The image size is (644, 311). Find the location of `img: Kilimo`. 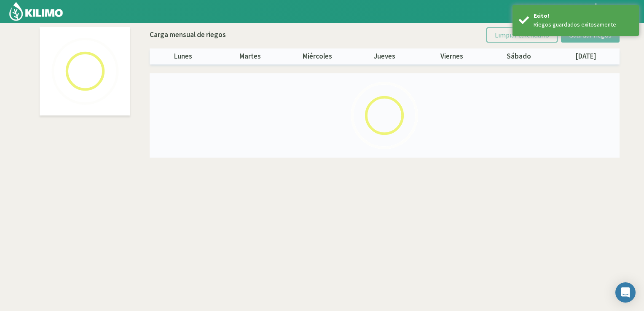

img: Kilimo is located at coordinates (36, 11).